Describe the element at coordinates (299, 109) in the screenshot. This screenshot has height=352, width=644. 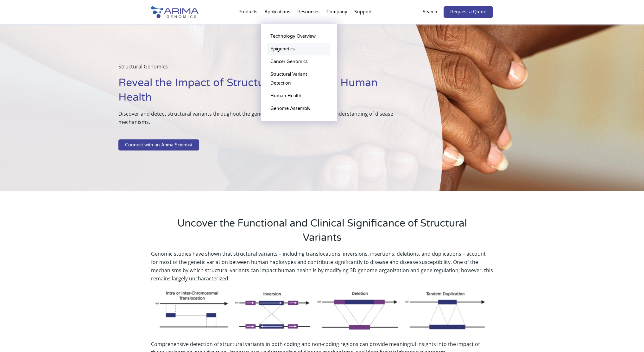
I see `a: Genome Assembly` at that location.